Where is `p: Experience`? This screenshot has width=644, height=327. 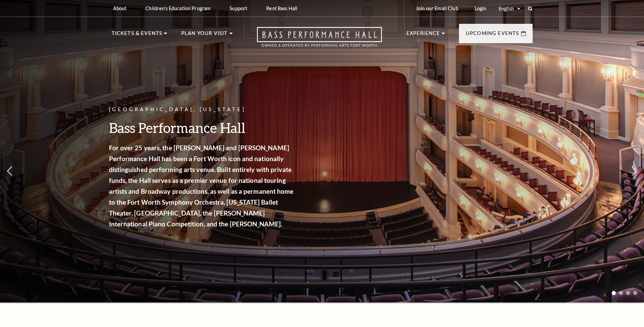 p: Experience is located at coordinates (423, 35).